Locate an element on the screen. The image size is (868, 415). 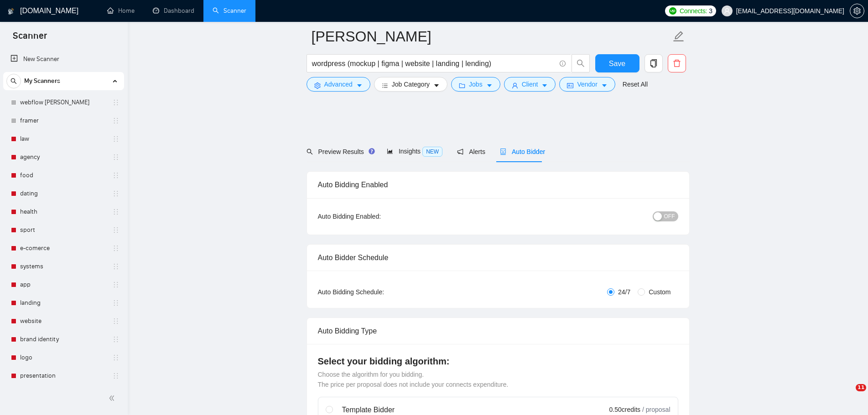
span: Insights is located at coordinates (415, 151).